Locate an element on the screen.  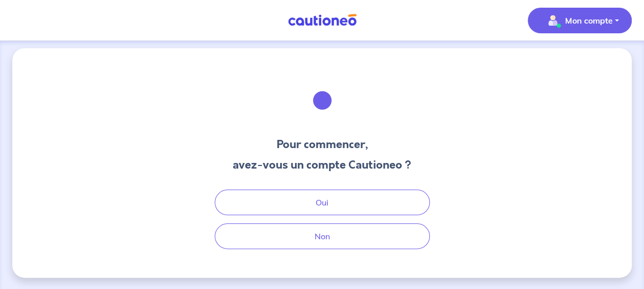
h3: Pour commencer, is located at coordinates (322, 144).